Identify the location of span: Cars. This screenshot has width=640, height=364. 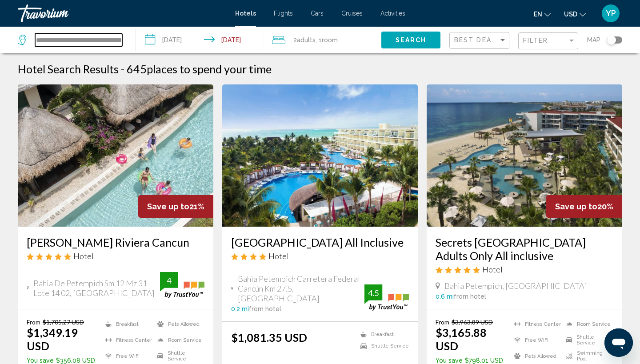
(317, 13).